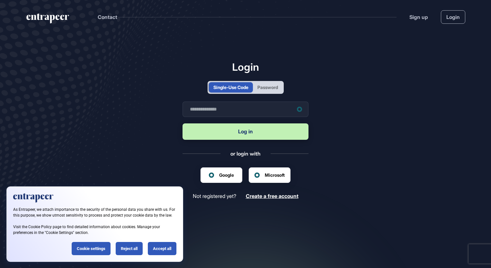 The width and height of the screenshot is (491, 268). I want to click on a: Create a free account, so click(272, 196).